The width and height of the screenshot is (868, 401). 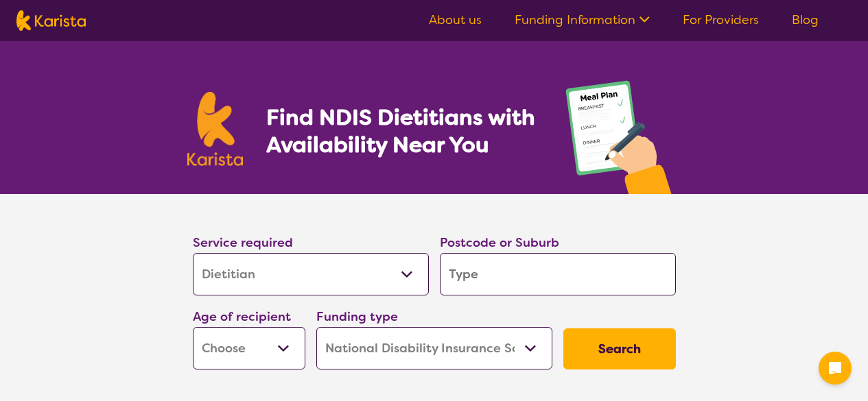 What do you see at coordinates (720, 20) in the screenshot?
I see `a: For Providers` at bounding box center [720, 20].